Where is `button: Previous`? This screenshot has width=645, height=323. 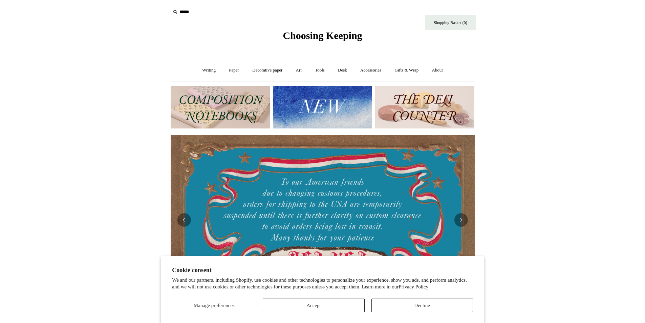
button: Previous is located at coordinates (184, 220).